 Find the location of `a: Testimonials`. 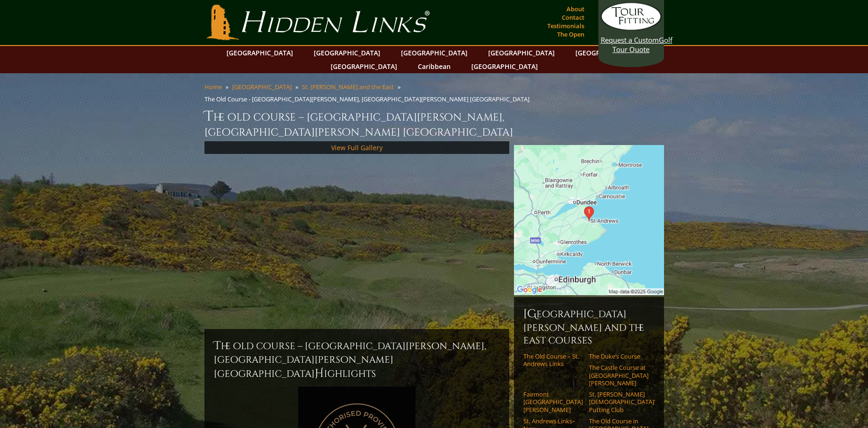

a: Testimonials is located at coordinates (565, 26).